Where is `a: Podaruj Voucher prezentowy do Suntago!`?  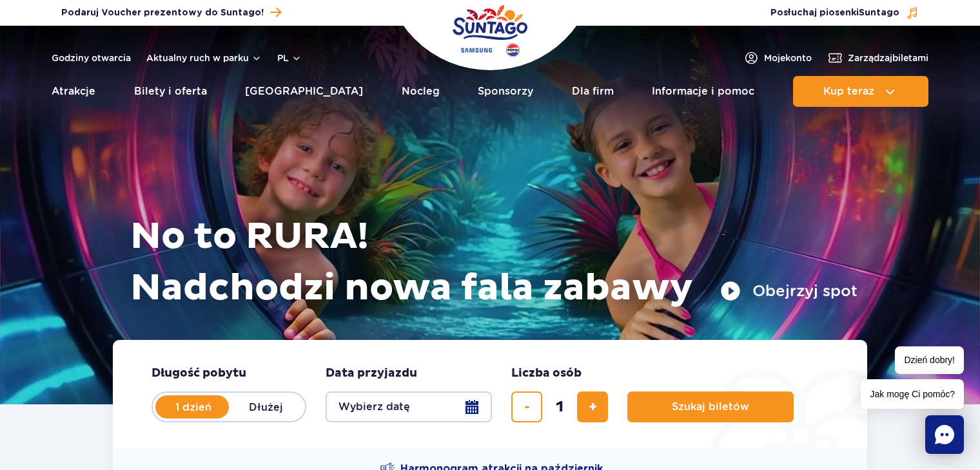 a: Podaruj Voucher prezentowy do Suntago! is located at coordinates (171, 12).